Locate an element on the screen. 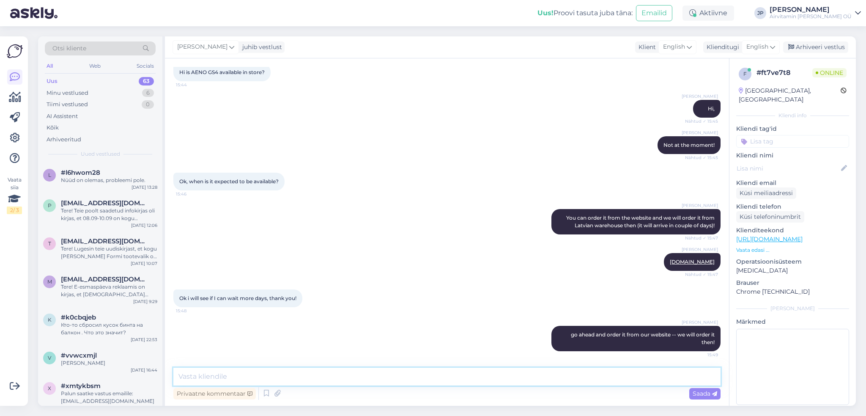  p: Märkmed is located at coordinates (792, 321).